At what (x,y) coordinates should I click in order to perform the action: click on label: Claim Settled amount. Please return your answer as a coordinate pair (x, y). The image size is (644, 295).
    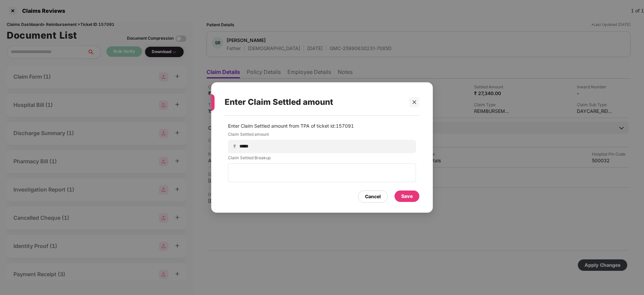
    Looking at the image, I should click on (322, 135).